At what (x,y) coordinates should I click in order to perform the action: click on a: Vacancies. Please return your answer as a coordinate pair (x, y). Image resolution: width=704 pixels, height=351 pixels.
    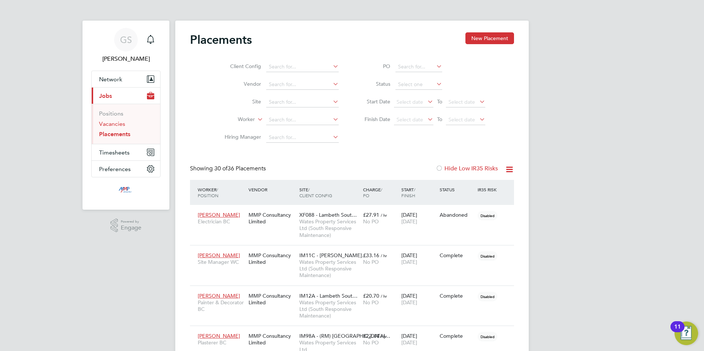
    Looking at the image, I should click on (112, 124).